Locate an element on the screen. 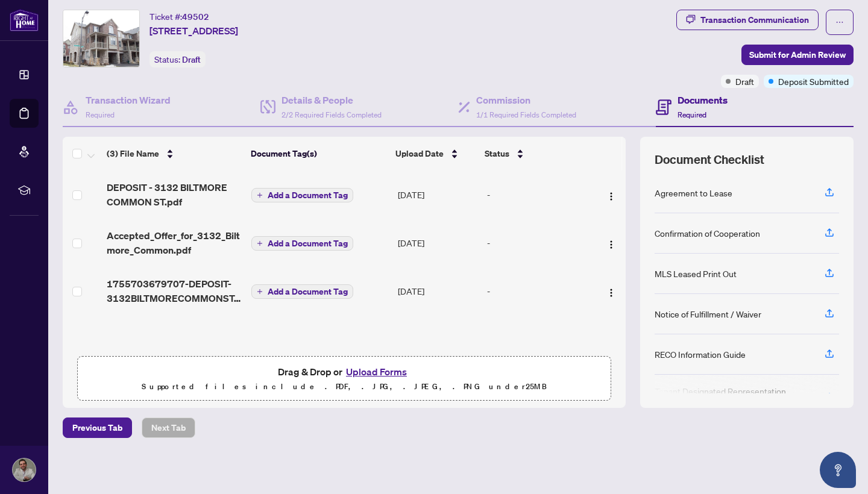 Image resolution: width=868 pixels, height=494 pixels. th: Upload Date is located at coordinates (434, 154).